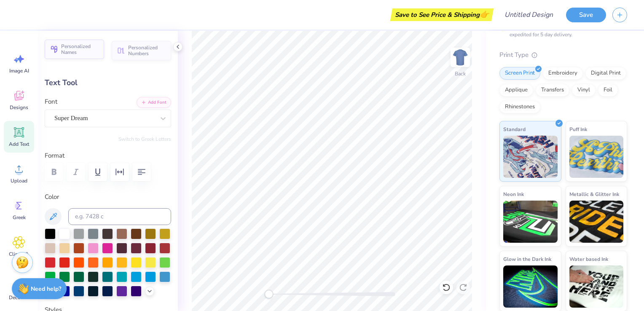 This screenshot has width=644, height=311. Describe the element at coordinates (578, 129) in the screenshot. I see `span: Puff Ink` at that location.